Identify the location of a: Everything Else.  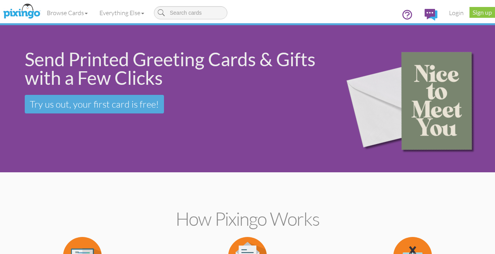
(122, 13).